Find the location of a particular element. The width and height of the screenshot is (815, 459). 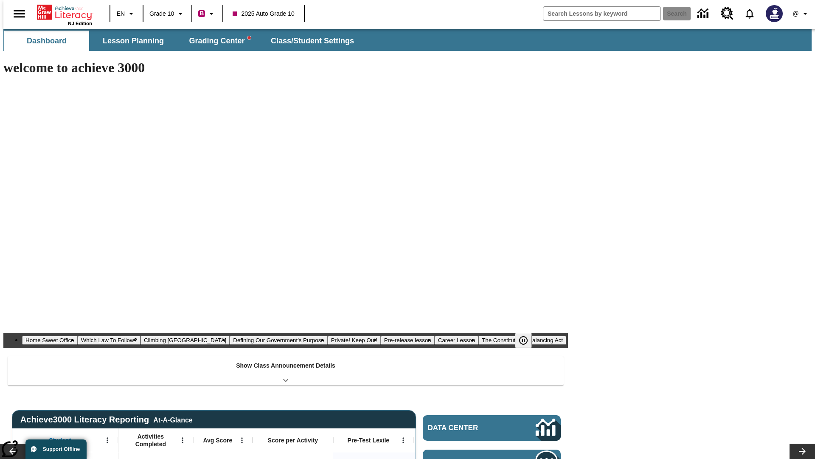

span: Data Center is located at coordinates (468, 428).